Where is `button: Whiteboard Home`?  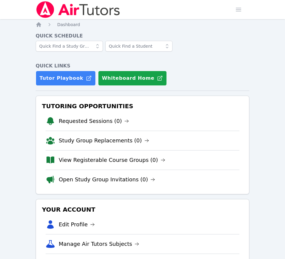 button: Whiteboard Home is located at coordinates (132, 78).